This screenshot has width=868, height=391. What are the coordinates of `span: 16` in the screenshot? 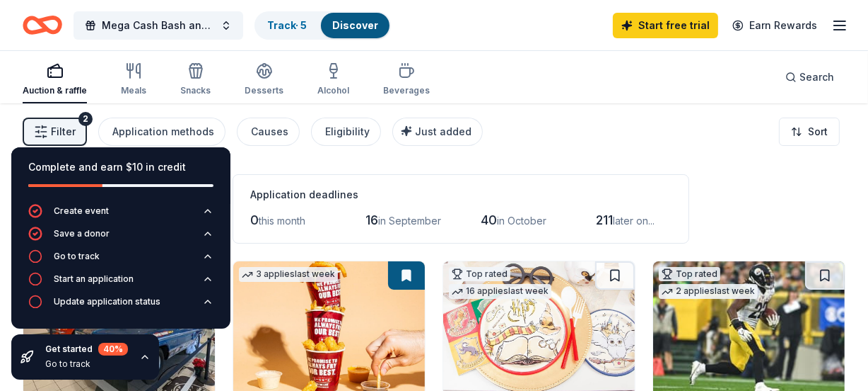 It's located at (372, 219).